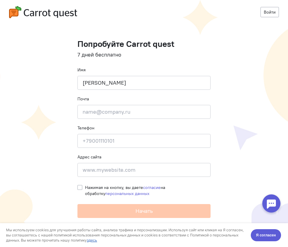  What do you see at coordinates (144, 170) in the screenshot?
I see `input: www.mywebsite.com` at bounding box center [144, 170].